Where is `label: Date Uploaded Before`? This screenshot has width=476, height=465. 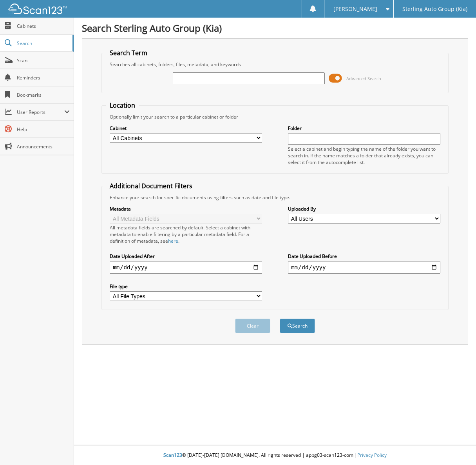 label: Date Uploaded Before is located at coordinates (364, 256).